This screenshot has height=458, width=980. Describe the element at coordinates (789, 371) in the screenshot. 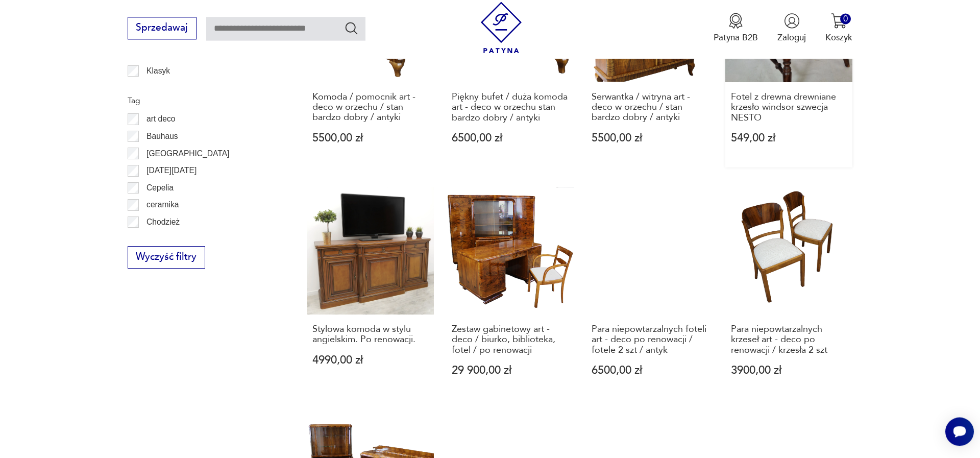

I see `p: 3900,00 zł` at that location.